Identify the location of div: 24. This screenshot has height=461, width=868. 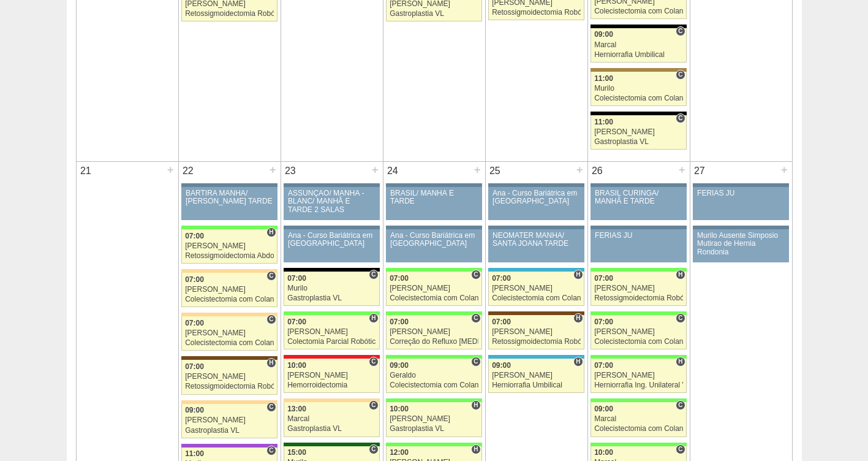
(393, 171).